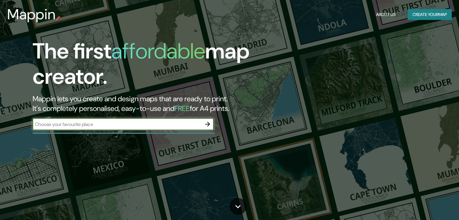 This screenshot has height=220, width=459. What do you see at coordinates (430, 14) in the screenshot?
I see `button: Create yourmap` at bounding box center [430, 14].